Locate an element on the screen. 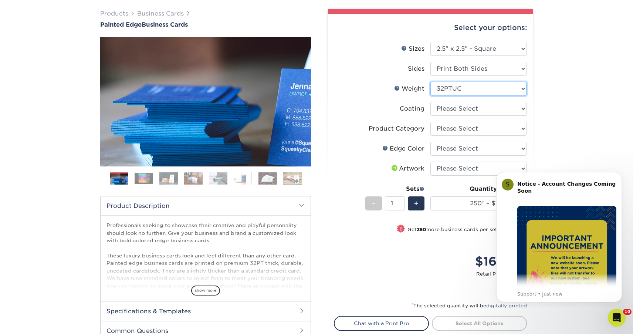 The width and height of the screenshot is (633, 334). div: Coating is located at coordinates (412, 109).